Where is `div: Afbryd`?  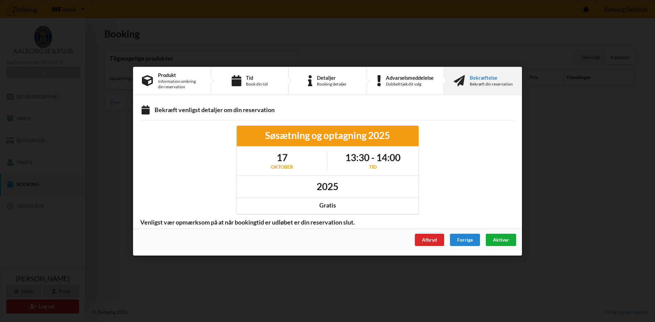 div: Afbryd is located at coordinates (429, 240).